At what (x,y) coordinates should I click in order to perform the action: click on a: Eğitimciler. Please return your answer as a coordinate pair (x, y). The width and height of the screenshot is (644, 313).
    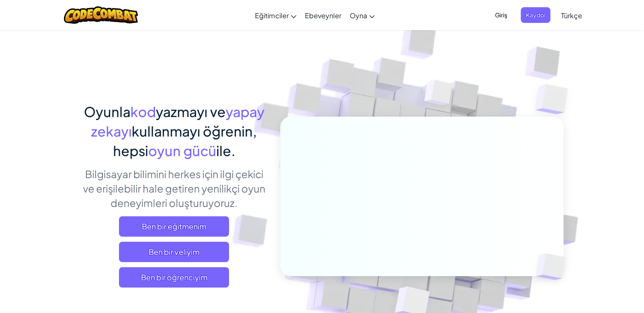
    Looking at the image, I should click on (276, 15).